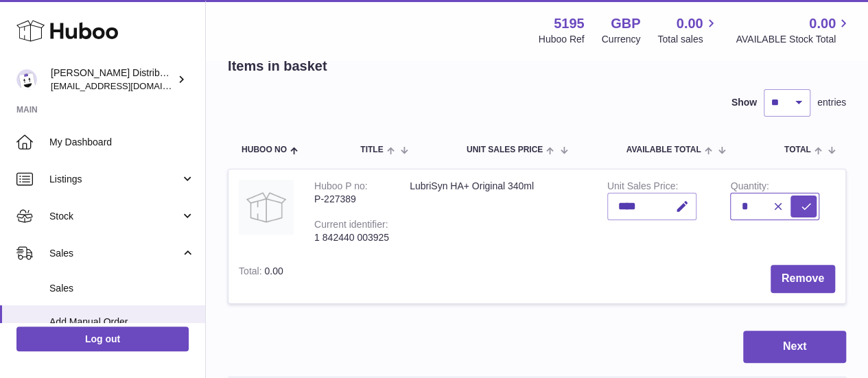  What do you see at coordinates (266, 207) in the screenshot?
I see `img: LubriSyn HA+ Original 340ml` at bounding box center [266, 207].